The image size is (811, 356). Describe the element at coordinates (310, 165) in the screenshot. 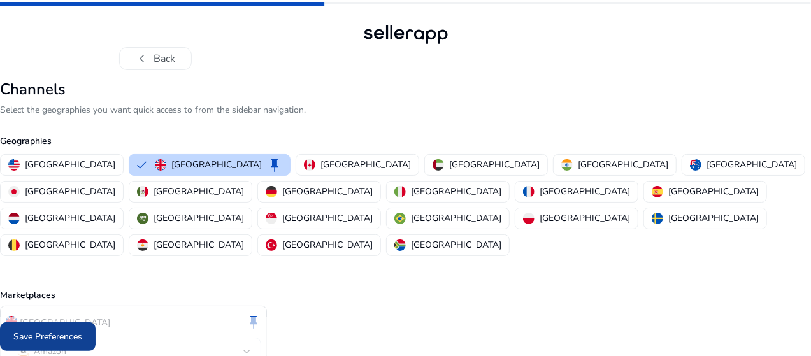

I see `img: ca.svg` at that location.